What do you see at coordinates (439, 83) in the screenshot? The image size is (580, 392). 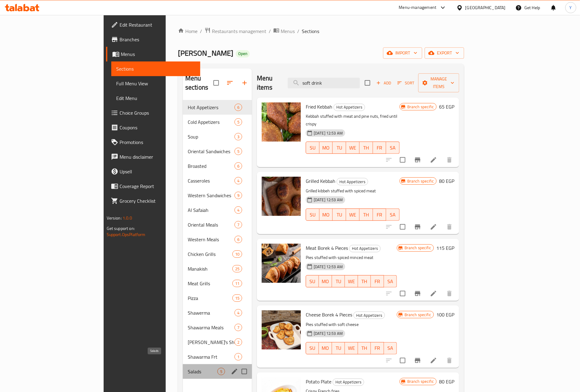 I see `span: Manage items` at bounding box center [439, 83].